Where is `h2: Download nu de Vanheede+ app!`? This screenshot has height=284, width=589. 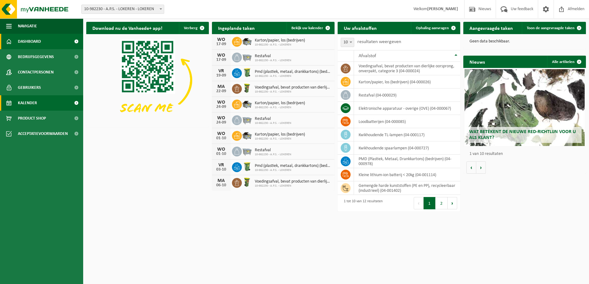
h2: Download nu de Vanheede+ app! is located at coordinates (127, 28).